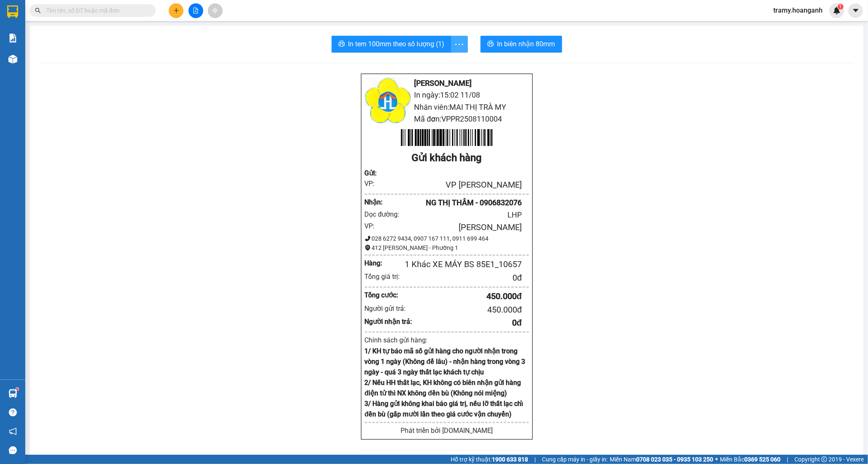 The image size is (868, 464). Describe the element at coordinates (367, 239) in the screenshot. I see `span: phone` at that location.